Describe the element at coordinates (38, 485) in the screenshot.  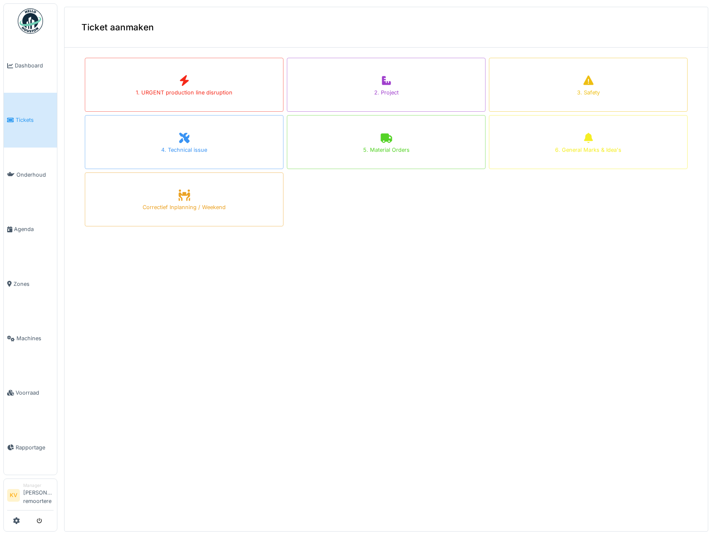
I see `div: Manager` at that location.